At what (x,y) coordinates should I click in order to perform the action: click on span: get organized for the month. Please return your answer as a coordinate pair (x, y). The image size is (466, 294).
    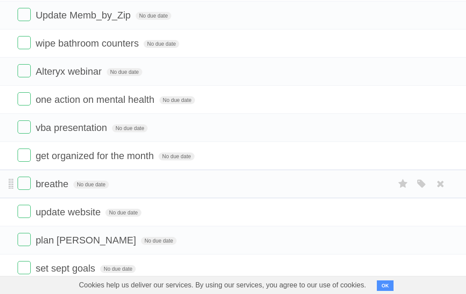
    Looking at the image, I should click on (96, 156).